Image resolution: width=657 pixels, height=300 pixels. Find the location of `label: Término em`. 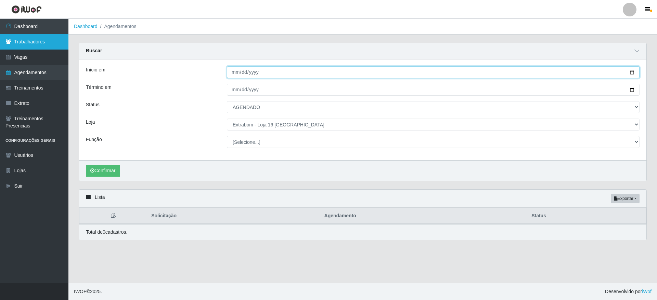

label: Término em is located at coordinates (98, 87).